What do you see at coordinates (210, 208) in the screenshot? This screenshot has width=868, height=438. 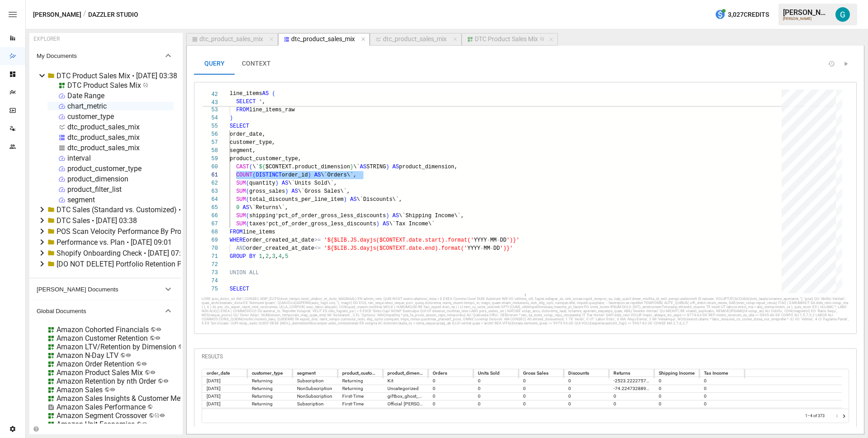 I see `div: 65` at bounding box center [210, 208].